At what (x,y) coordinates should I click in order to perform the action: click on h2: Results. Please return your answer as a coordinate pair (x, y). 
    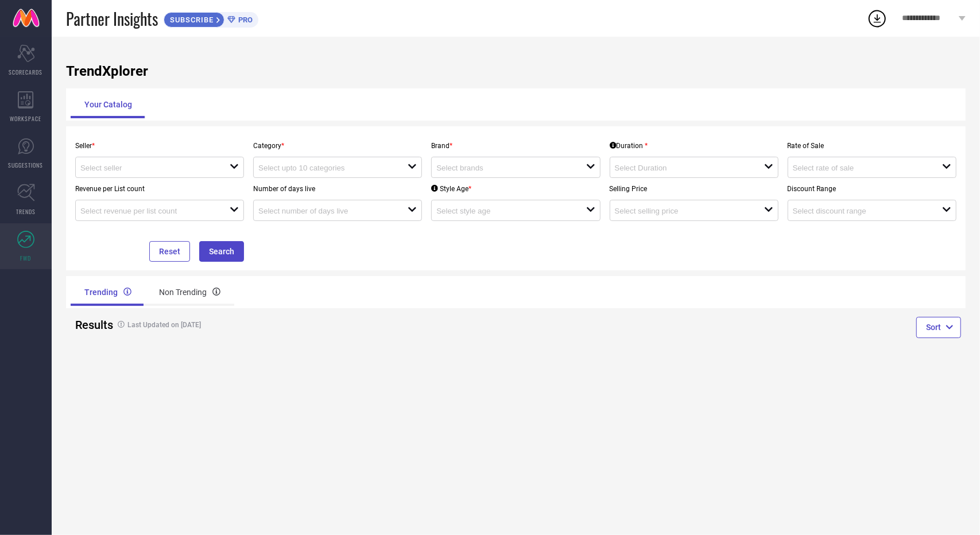
    Looking at the image, I should click on (89, 325).